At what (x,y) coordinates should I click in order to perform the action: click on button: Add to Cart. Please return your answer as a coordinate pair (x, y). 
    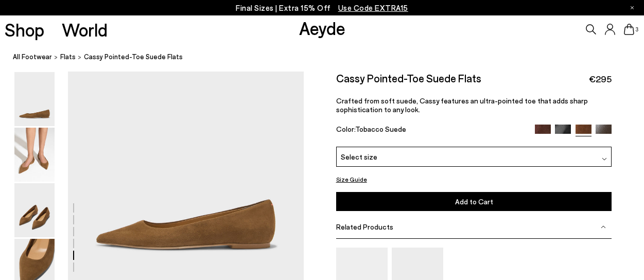
    Looking at the image, I should click on (474, 201).